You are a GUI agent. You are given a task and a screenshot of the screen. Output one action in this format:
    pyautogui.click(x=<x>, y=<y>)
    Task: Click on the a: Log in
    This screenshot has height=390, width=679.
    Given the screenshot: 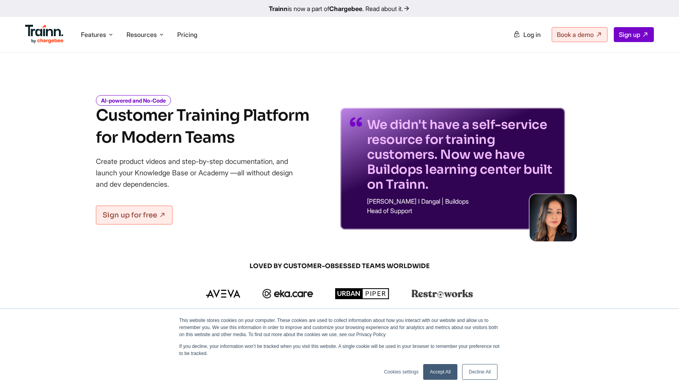 What is the action you would take?
    pyautogui.click(x=527, y=35)
    